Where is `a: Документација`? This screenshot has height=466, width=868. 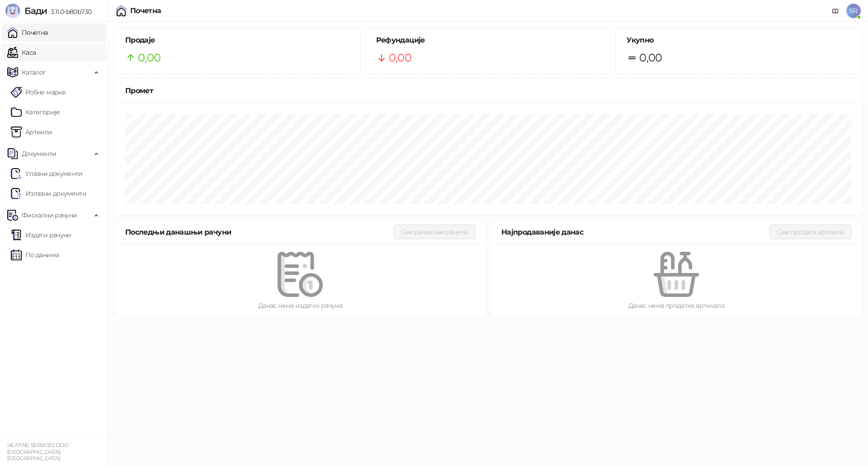 a: Документација is located at coordinates (835, 11).